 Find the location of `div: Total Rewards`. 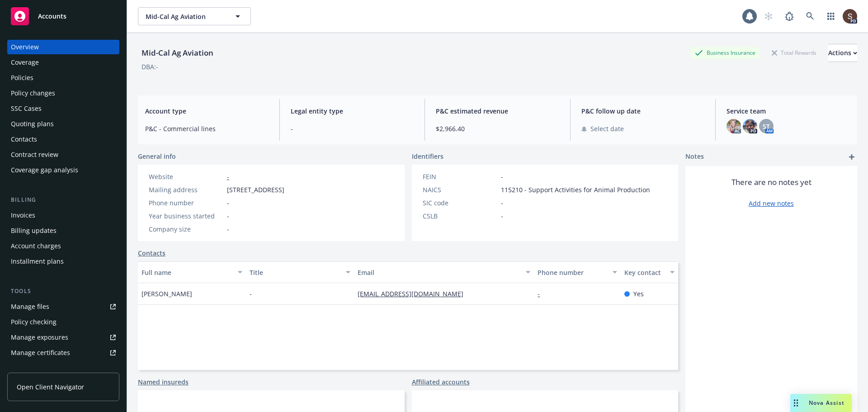

div: Total Rewards is located at coordinates (794, 53).